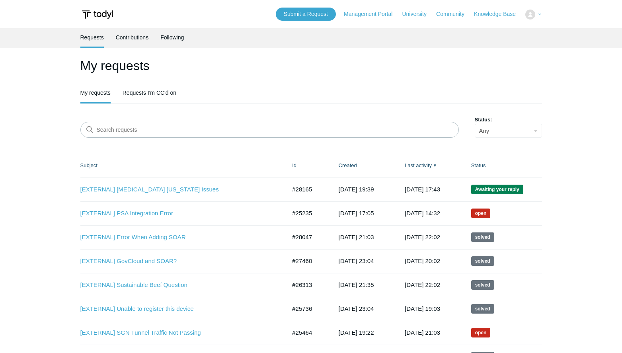  What do you see at coordinates (418, 165) in the screenshot?
I see `a: Last activity▼` at bounding box center [418, 165].